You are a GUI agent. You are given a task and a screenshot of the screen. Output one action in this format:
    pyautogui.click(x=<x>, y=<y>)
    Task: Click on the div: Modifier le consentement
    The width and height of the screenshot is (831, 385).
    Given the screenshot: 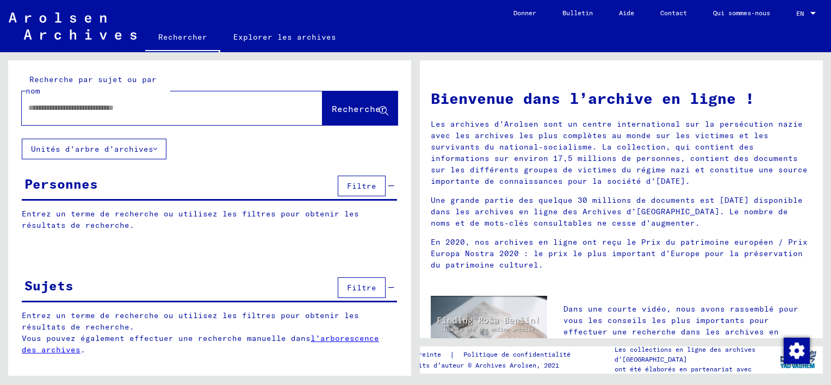 What is the action you would take?
    pyautogui.click(x=796, y=350)
    